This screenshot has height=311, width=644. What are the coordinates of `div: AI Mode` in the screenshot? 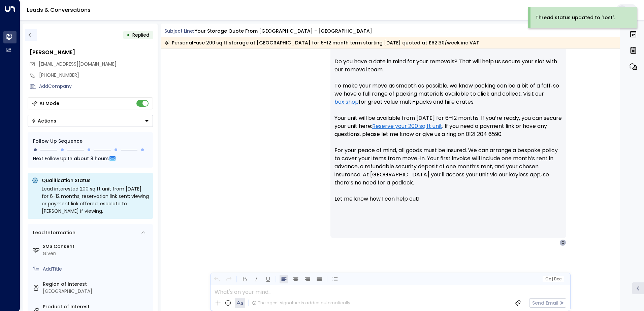 It's located at (49, 103).